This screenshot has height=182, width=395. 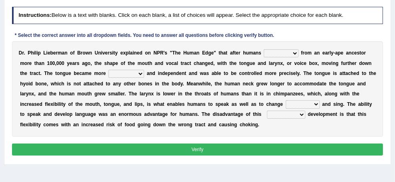 I want to click on b: p, so click(x=114, y=63).